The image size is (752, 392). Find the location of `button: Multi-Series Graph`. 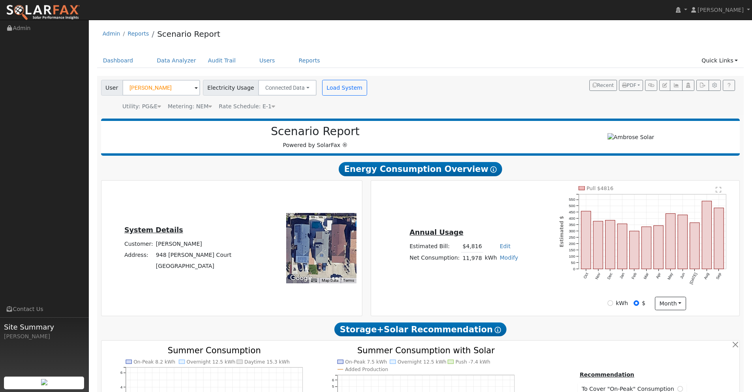

button: Multi-Series Graph is located at coordinates (676, 85).